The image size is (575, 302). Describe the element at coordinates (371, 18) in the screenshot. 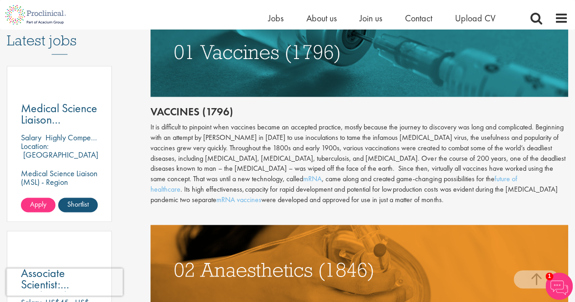

I see `a: Join us` at that location.